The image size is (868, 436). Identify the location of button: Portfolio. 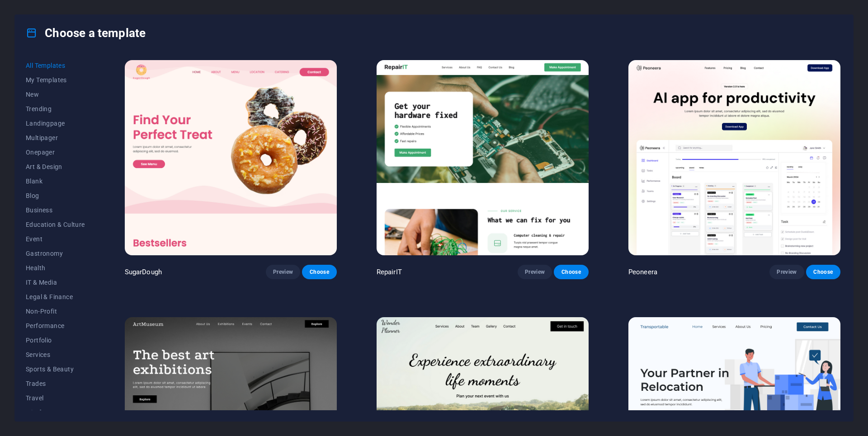
(55, 340).